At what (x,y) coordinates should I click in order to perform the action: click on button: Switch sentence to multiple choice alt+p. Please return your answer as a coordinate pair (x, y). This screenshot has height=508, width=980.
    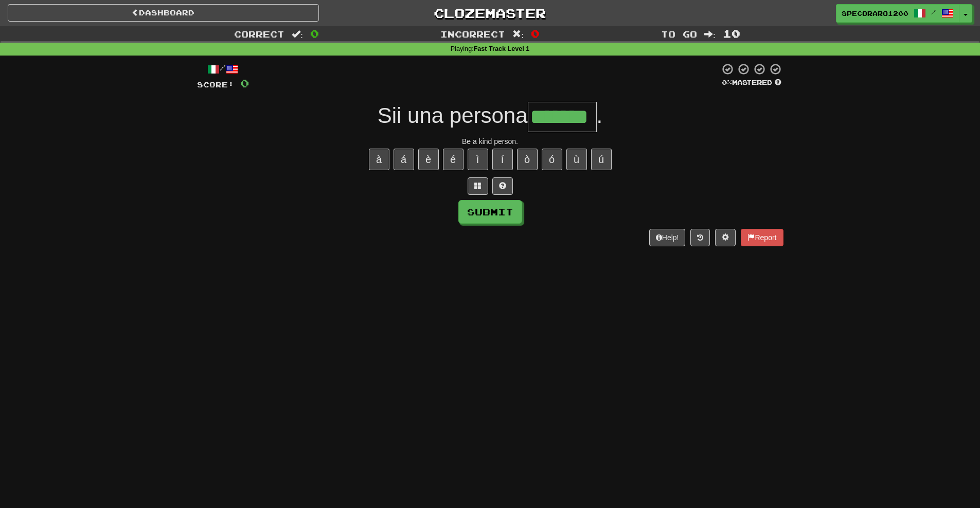
    Looking at the image, I should click on (478, 186).